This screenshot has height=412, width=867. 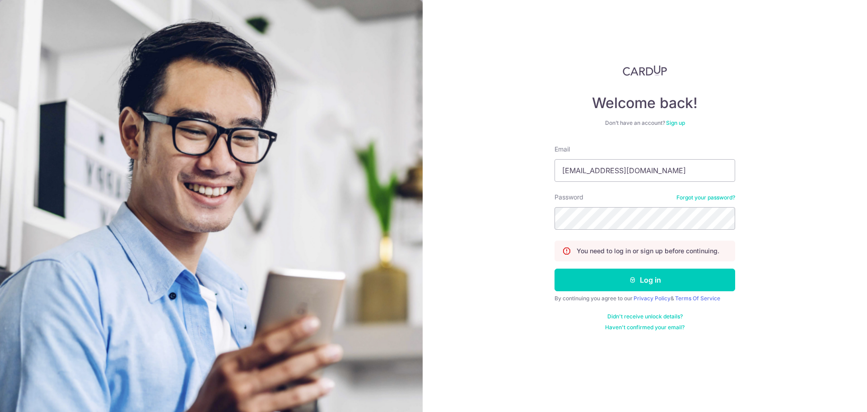 What do you see at coordinates (645, 327) in the screenshot?
I see `a: Haven't confirmed your email?` at bounding box center [645, 327].